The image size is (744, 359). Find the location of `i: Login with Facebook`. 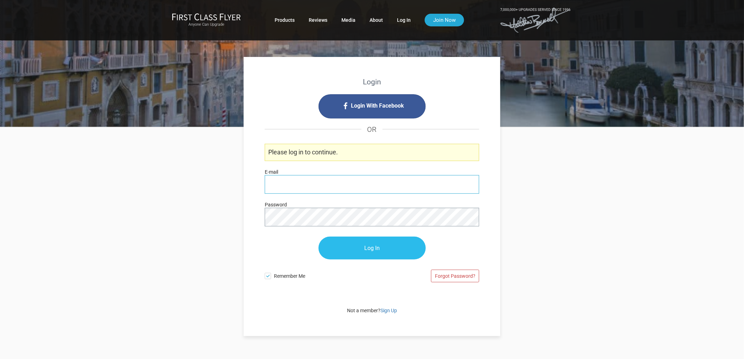

i: Login with Facebook is located at coordinates (372, 106).